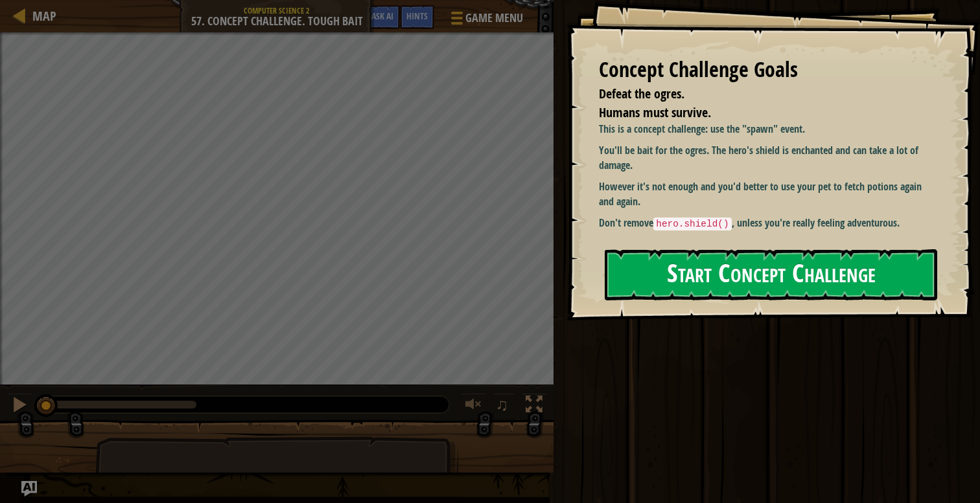 Image resolution: width=980 pixels, height=503 pixels. I want to click on a: Map, so click(41, 16).